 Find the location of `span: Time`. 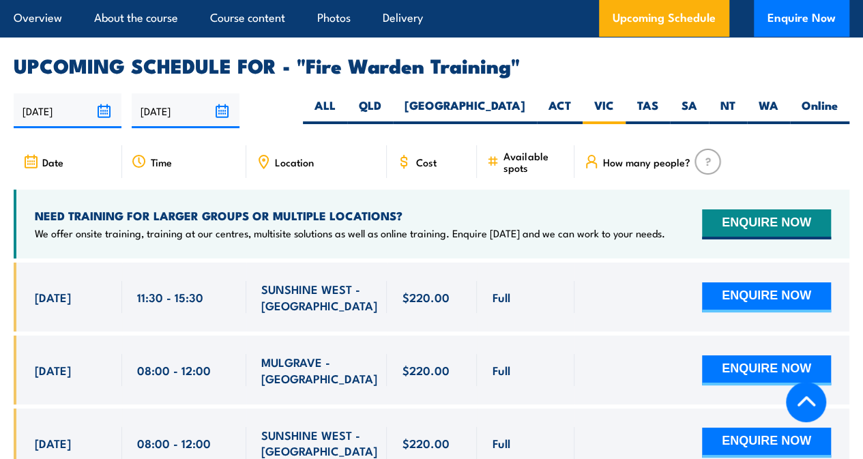

span: Time is located at coordinates (161, 162).